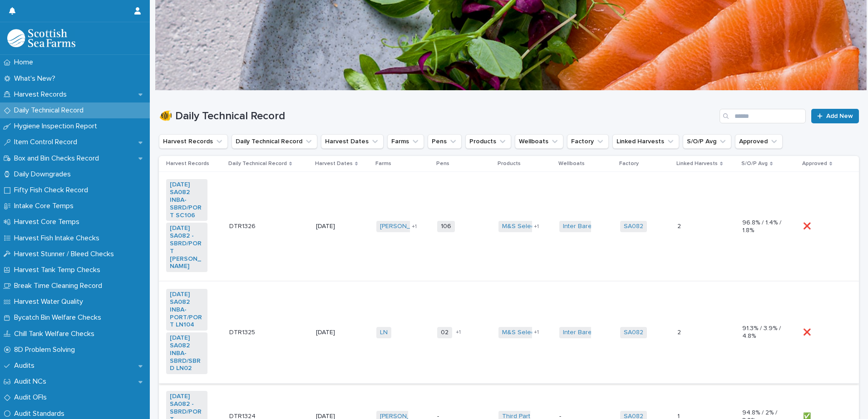 This screenshot has width=868, height=419. I want to click on img: mMrefqRFQpe26GRNOUkG, so click(41, 38).